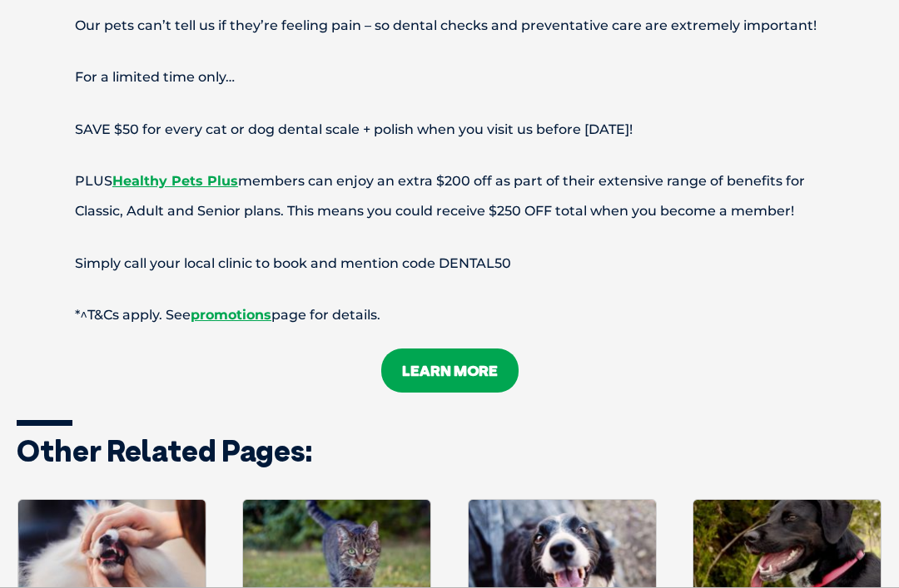 The height and width of the screenshot is (588, 899). I want to click on p: For a limited time only…, so click(450, 77).